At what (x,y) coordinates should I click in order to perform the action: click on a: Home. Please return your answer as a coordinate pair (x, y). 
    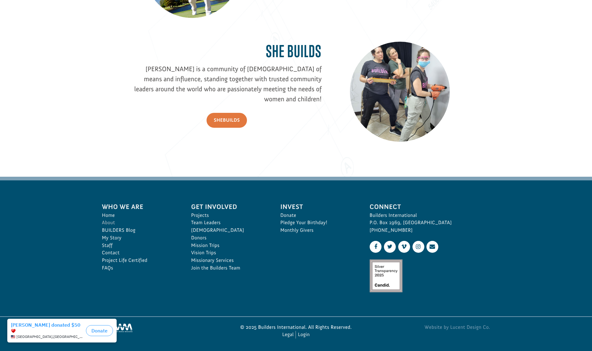
    Looking at the image, I should click on (140, 215).